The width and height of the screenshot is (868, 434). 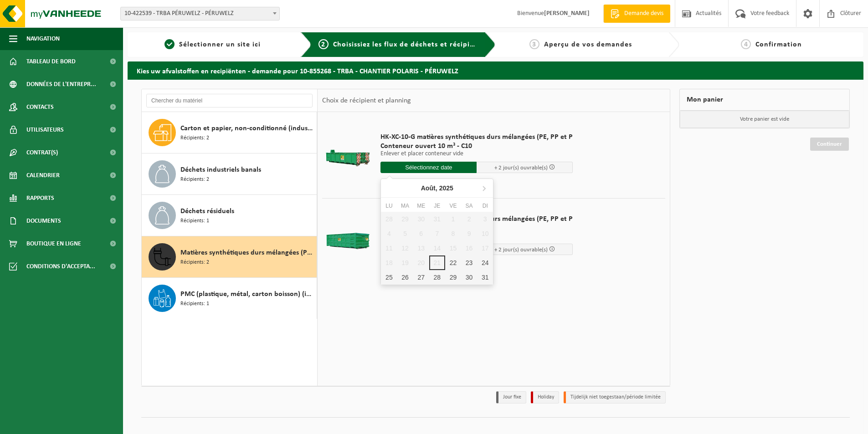 I want to click on p: Votre panier est vide, so click(x=765, y=119).